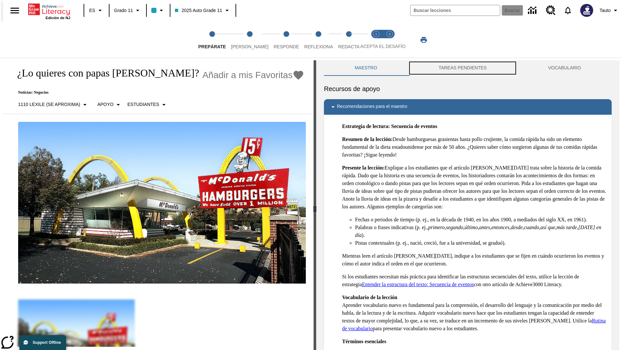 This screenshot has height=350, width=622. Describe the element at coordinates (462, 68) in the screenshot. I see `button: TAREAS PENDIENTES` at that location.